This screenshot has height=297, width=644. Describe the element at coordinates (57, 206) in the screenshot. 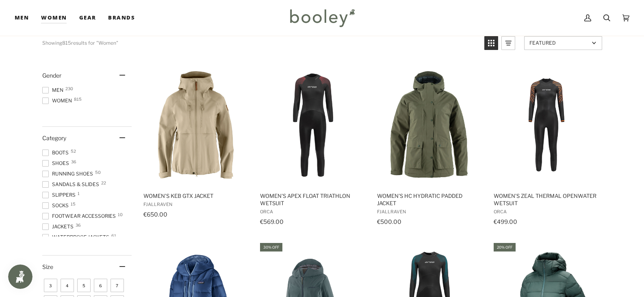

I see `span: Socks` at that location.